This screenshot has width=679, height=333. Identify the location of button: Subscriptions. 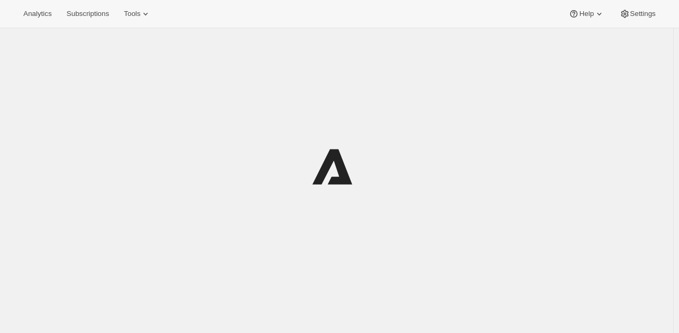
(88, 14).